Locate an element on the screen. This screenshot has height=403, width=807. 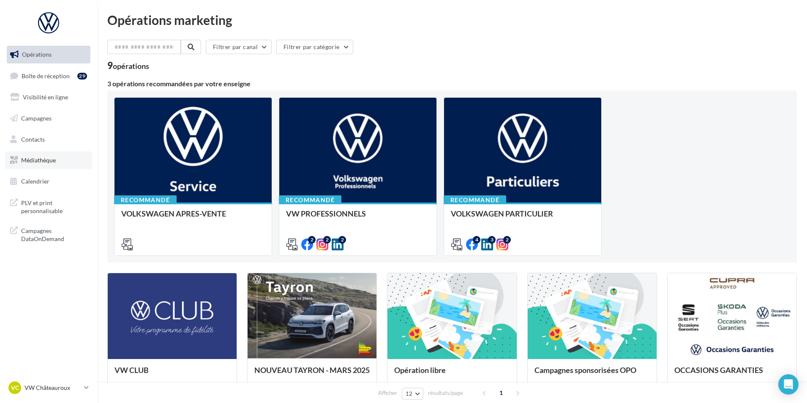
span: Opération libre is located at coordinates (420, 370).